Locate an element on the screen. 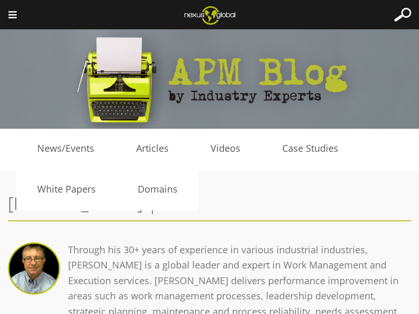 The width and height of the screenshot is (419, 314). a: News/Events is located at coordinates (65, 149).